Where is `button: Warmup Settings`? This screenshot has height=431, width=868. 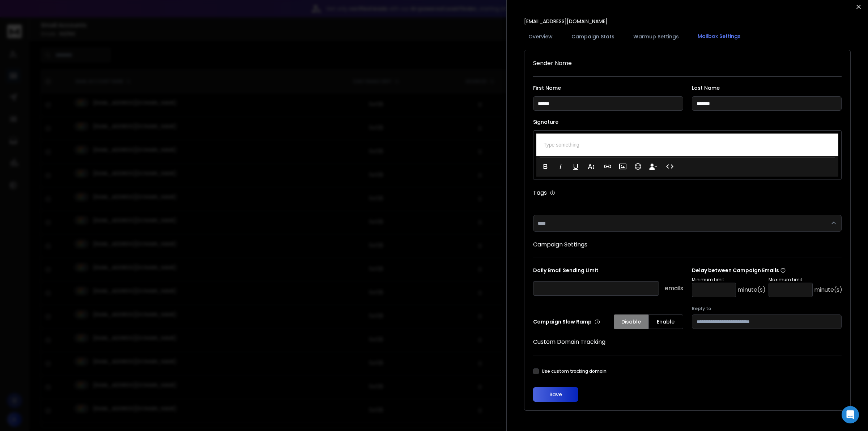
button: Warmup Settings is located at coordinates (656, 36).